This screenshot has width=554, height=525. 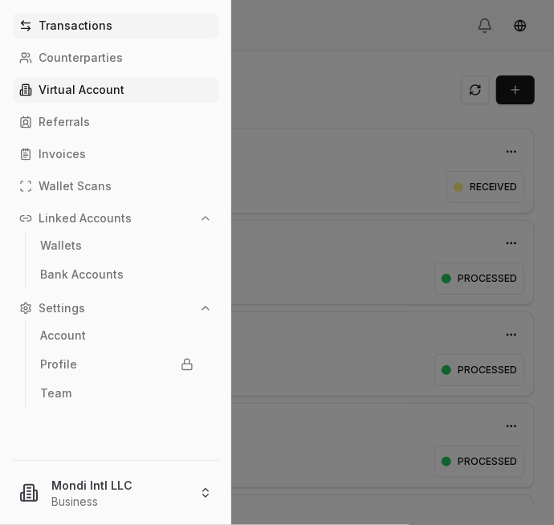 What do you see at coordinates (116, 58) in the screenshot?
I see `a: Counterparties` at bounding box center [116, 58].